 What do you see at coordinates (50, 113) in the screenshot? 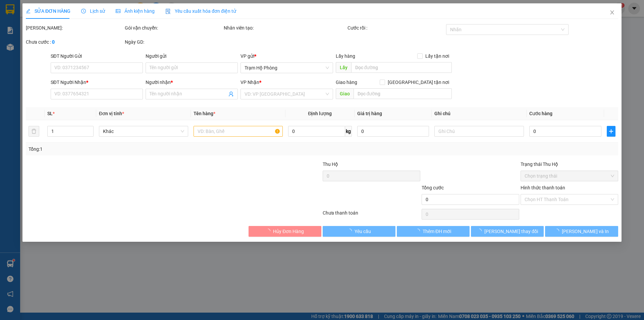
I see `span: SL` at bounding box center [50, 113].